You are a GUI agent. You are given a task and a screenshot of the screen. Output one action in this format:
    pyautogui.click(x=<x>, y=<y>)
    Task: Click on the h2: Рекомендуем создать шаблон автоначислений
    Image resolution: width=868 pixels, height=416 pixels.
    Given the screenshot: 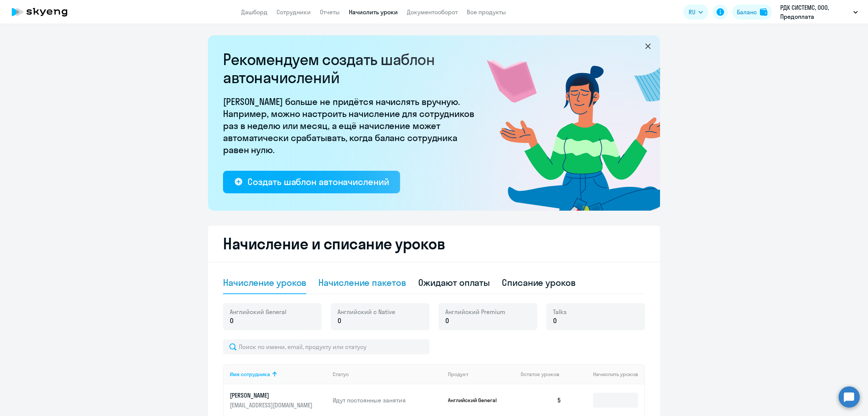 What is the action you would take?
    pyautogui.click(x=351, y=68)
    